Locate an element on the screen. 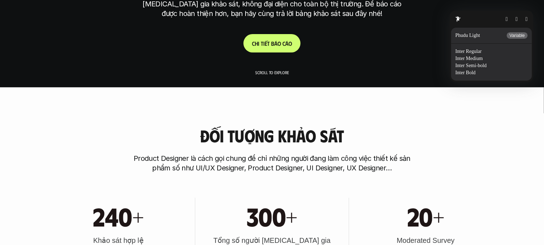 This screenshot has height=245, width=544. span: C is located at coordinates (253, 43).